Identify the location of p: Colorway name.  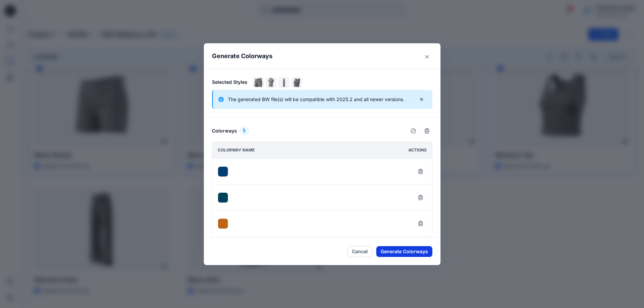
(236, 150).